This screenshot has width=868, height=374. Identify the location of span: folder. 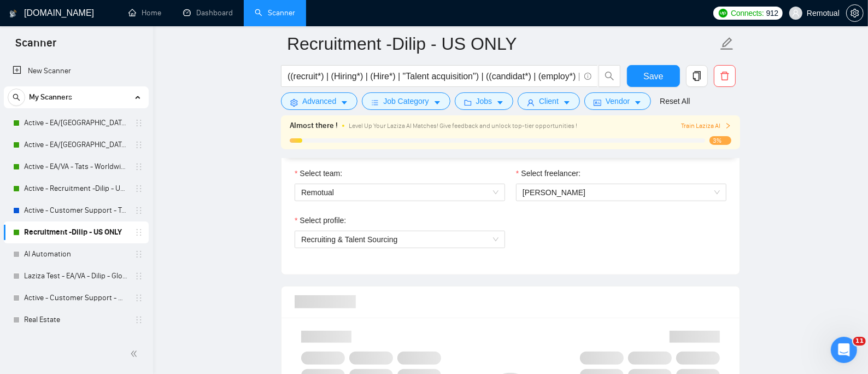
(468, 103).